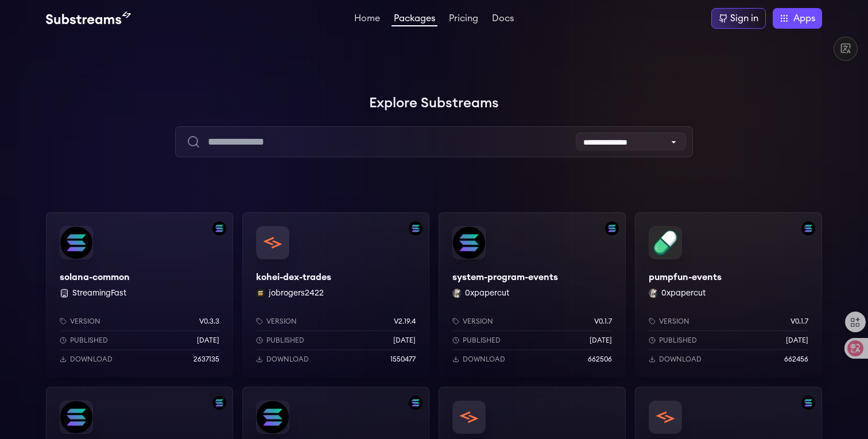 This screenshot has width=868, height=439. I want to click on a: Home, so click(367, 19).